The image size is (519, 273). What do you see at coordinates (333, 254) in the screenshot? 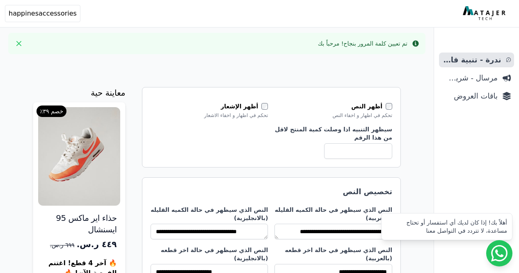
I see `label: النص الذي سيظهر في حالة اخر قطعه (بالعربية)` at bounding box center [333, 254].